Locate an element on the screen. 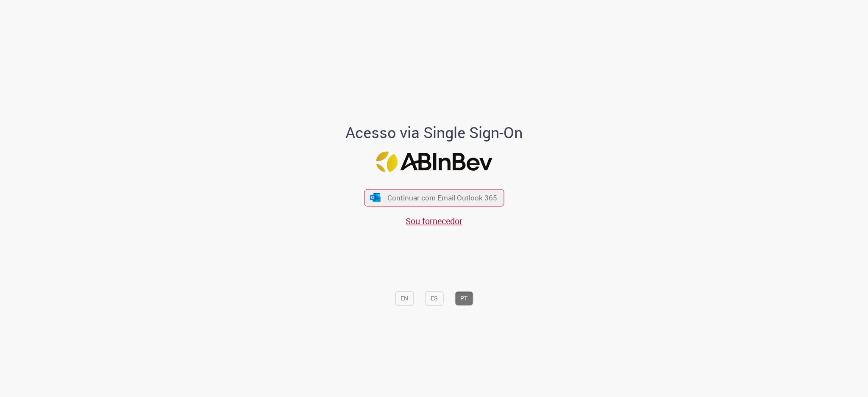 The image size is (868, 397). button: ícone Azure/Microsoft 360 Continuar com Email Outlook 365 is located at coordinates (434, 198).